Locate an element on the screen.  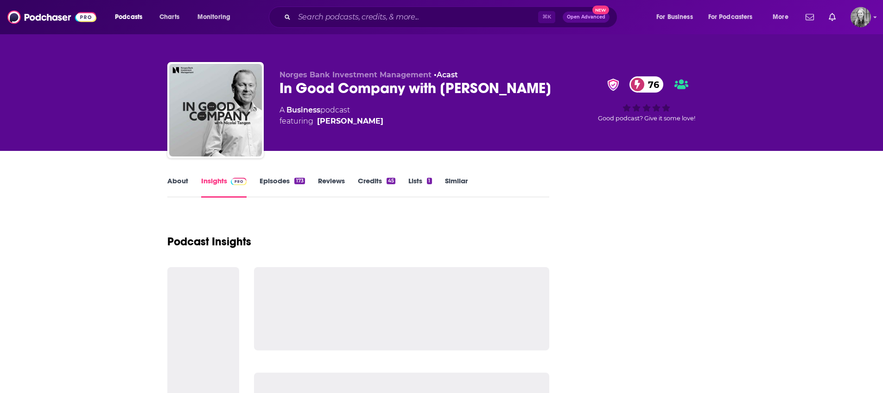
button: Show profile menu is located at coordinates (860, 17).